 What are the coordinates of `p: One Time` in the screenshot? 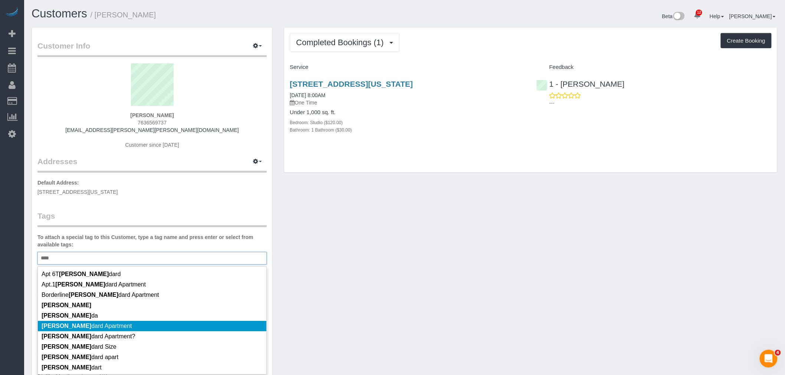 It's located at (407, 103).